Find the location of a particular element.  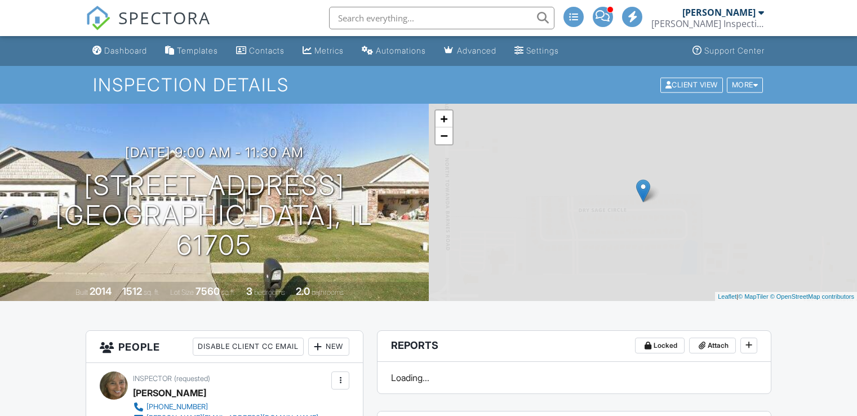

a: Client View is located at coordinates (692, 84).